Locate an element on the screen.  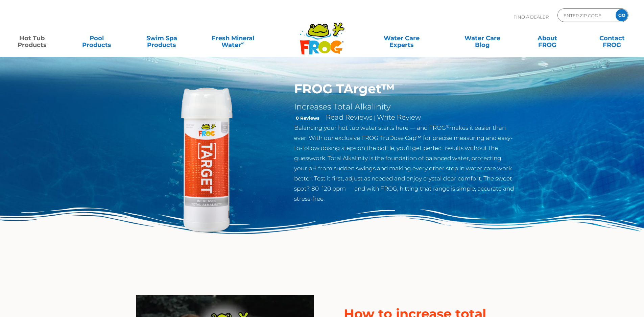
h1: FROG TArget™ is located at coordinates (404, 89).